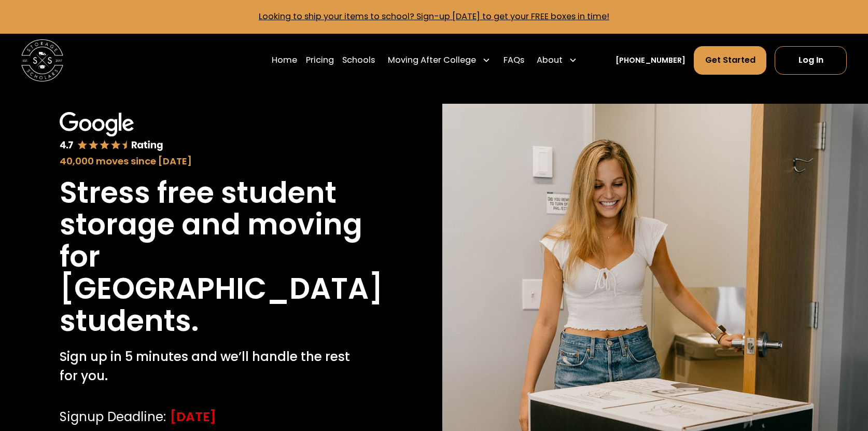  What do you see at coordinates (129, 321) in the screenshot?
I see `h1: students.` at bounding box center [129, 321].